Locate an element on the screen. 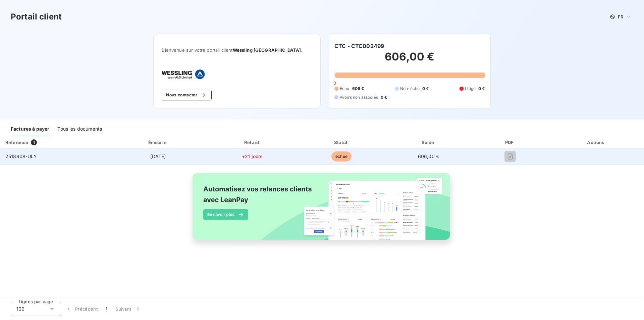 Image resolution: width=644 pixels, height=320 pixels. span: 606 € is located at coordinates (358, 89).